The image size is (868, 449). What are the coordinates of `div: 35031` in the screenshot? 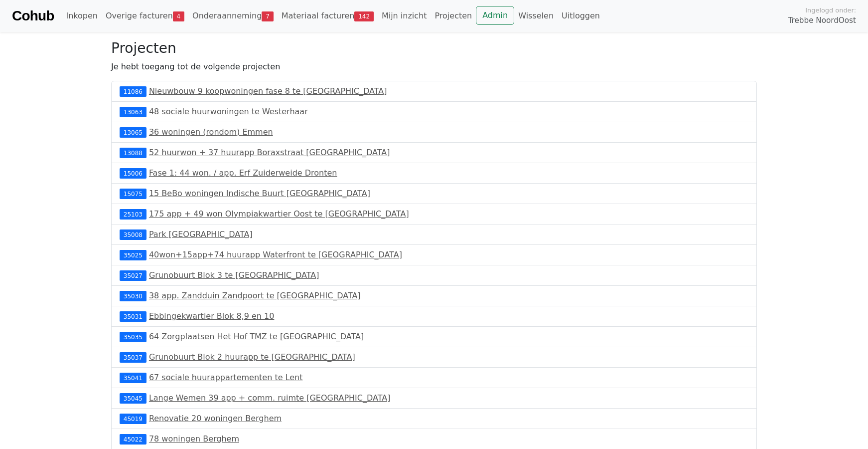 It's located at (133, 316).